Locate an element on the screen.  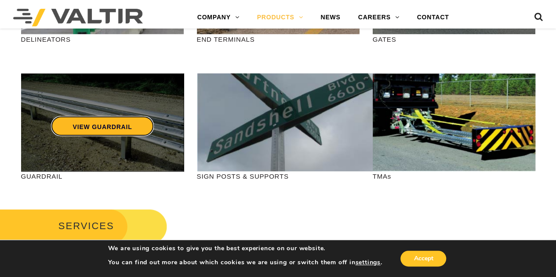
a: CONTACT is located at coordinates (432, 18).